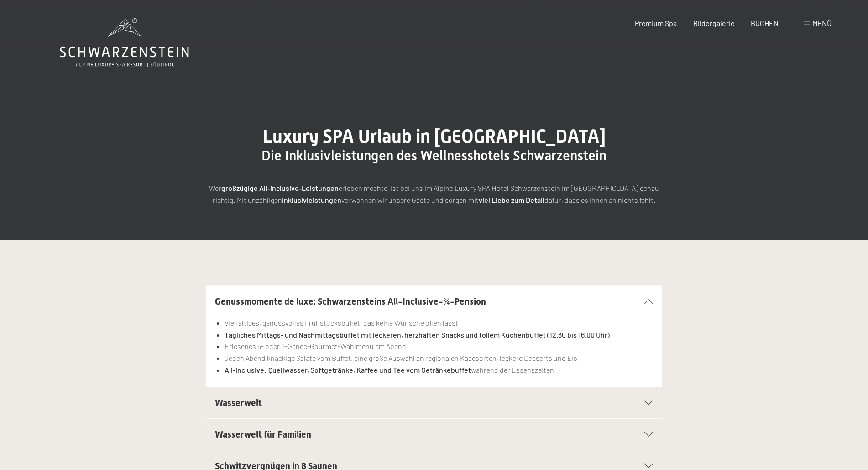 Image resolution: width=868 pixels, height=470 pixels. I want to click on span: Die Inklusivleistungen des Wellnesshotels Schwarzenstein, so click(434, 155).